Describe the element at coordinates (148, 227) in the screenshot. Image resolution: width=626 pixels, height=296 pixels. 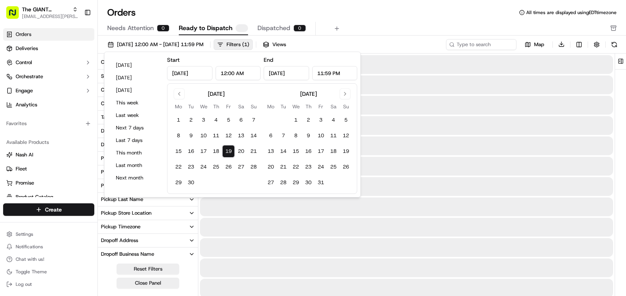
I see `button: Pickup Timezone` at that location.